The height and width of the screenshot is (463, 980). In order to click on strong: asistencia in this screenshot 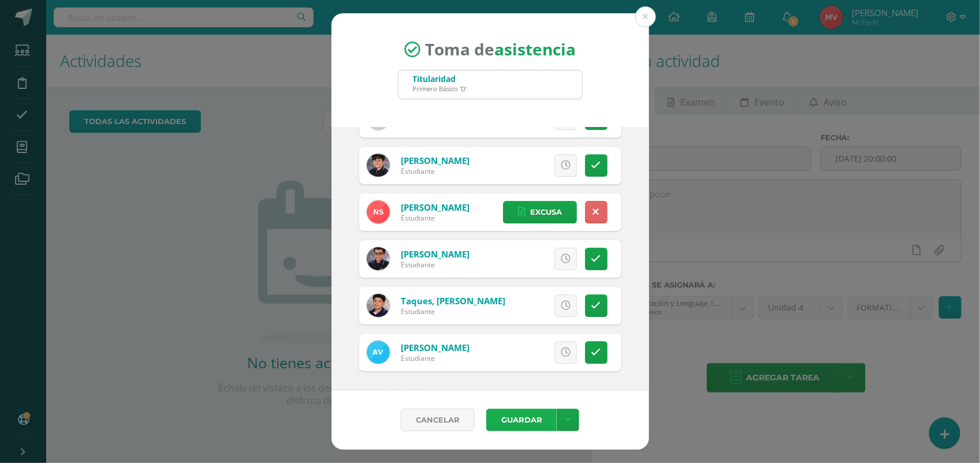, I will do `click(535, 49)`.